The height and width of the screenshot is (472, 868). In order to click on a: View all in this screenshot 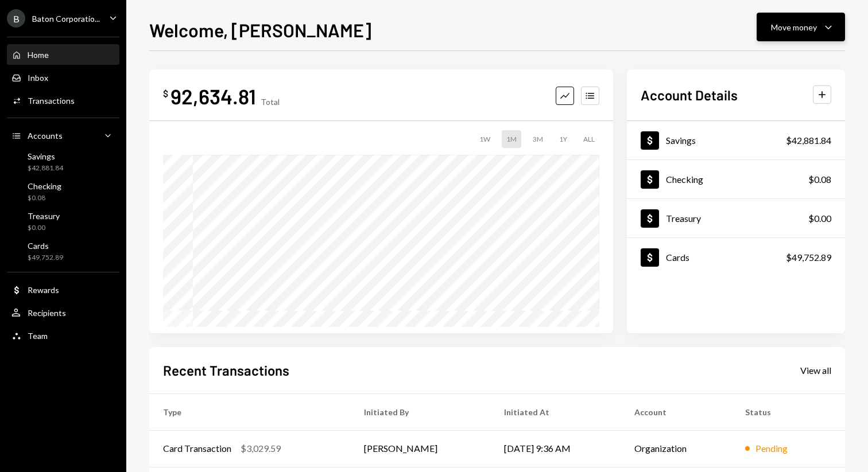, I will do `click(816, 370)`.